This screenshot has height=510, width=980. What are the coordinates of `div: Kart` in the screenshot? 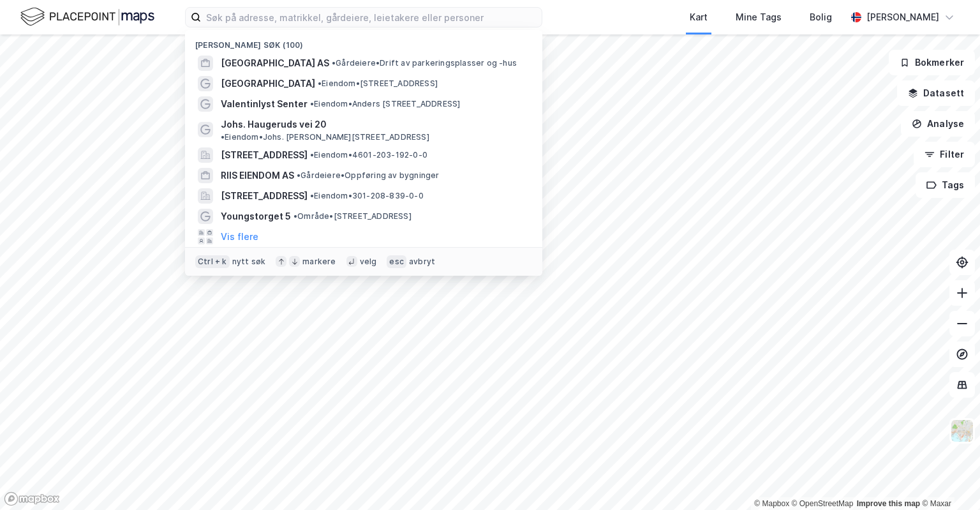 It's located at (699, 17).